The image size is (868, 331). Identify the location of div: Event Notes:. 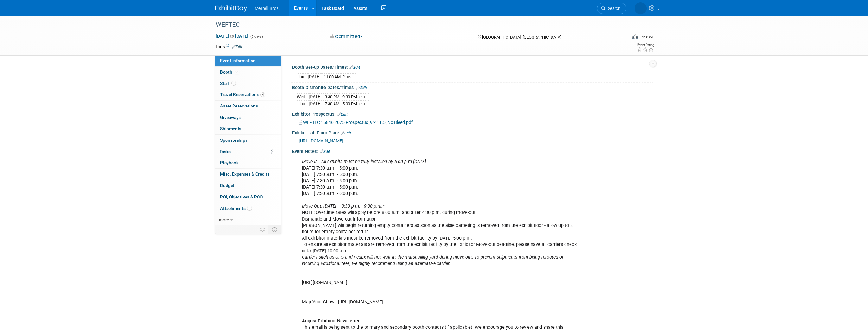
(472, 150).